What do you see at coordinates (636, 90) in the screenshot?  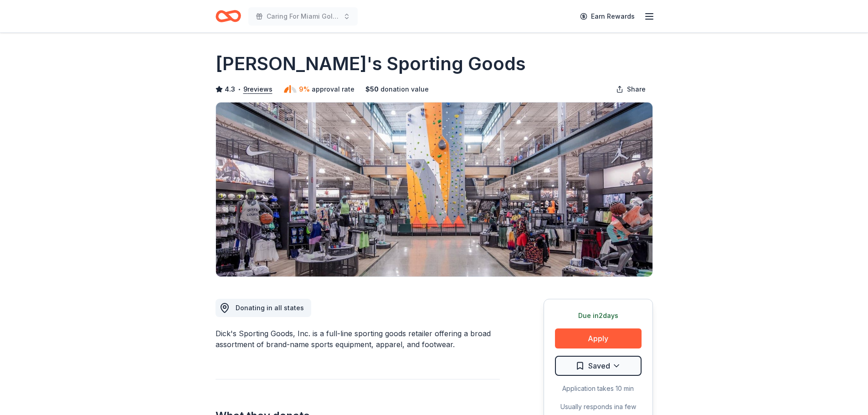 I see `span: Share` at bounding box center [636, 90].